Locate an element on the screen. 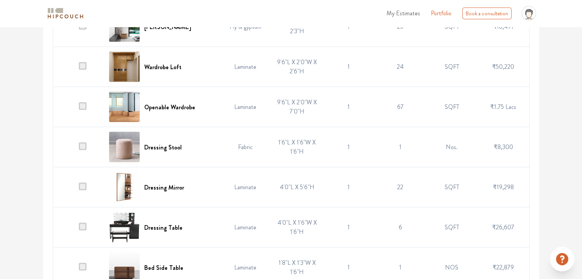 The image size is (582, 279). td: 24 is located at coordinates (400, 67).